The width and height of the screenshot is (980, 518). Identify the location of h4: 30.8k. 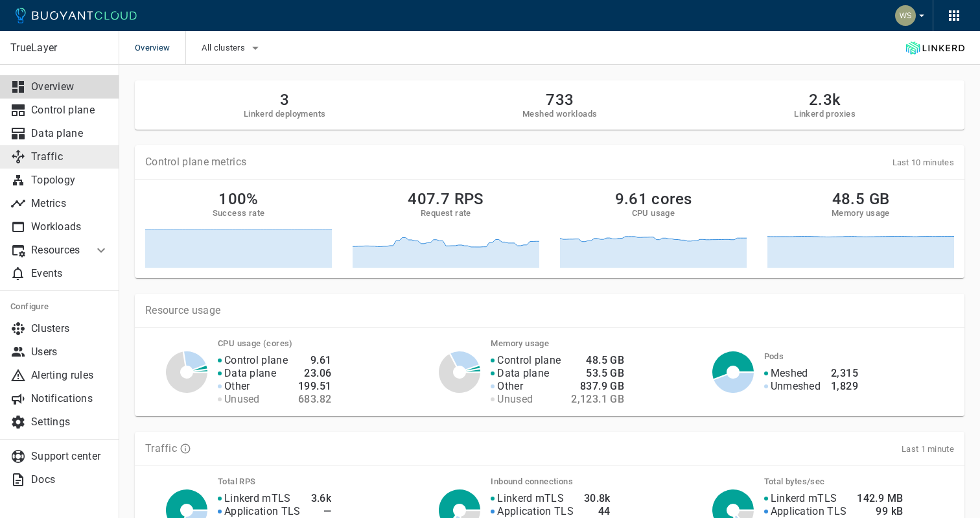
(597, 498).